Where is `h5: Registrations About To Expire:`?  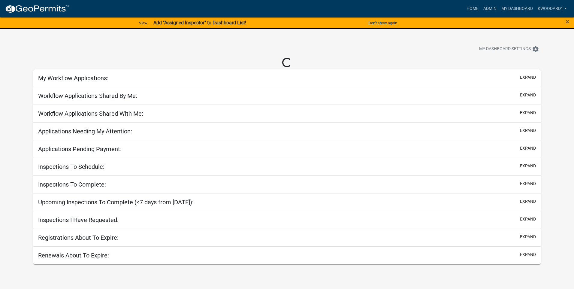
h5: Registrations About To Expire: is located at coordinates (78, 237).